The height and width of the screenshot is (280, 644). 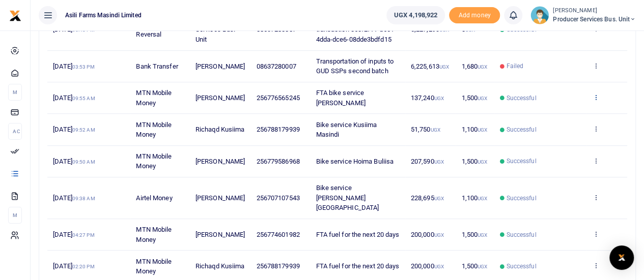 I want to click on div: Open Intercom Messenger, so click(x=621, y=257).